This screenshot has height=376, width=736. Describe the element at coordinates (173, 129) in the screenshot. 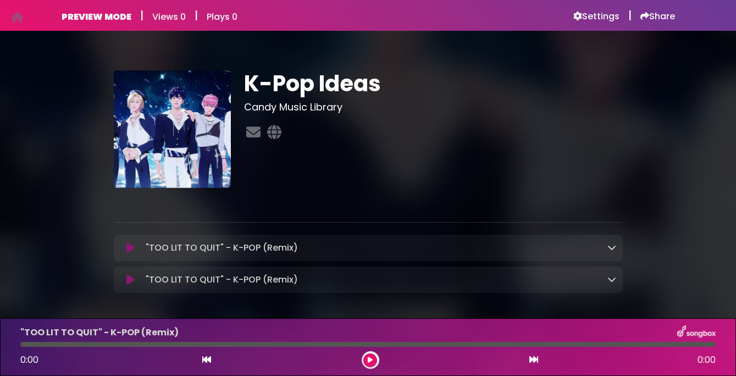

I see `img: qNKd3lCzQSKcwqbQQKth` at that location.